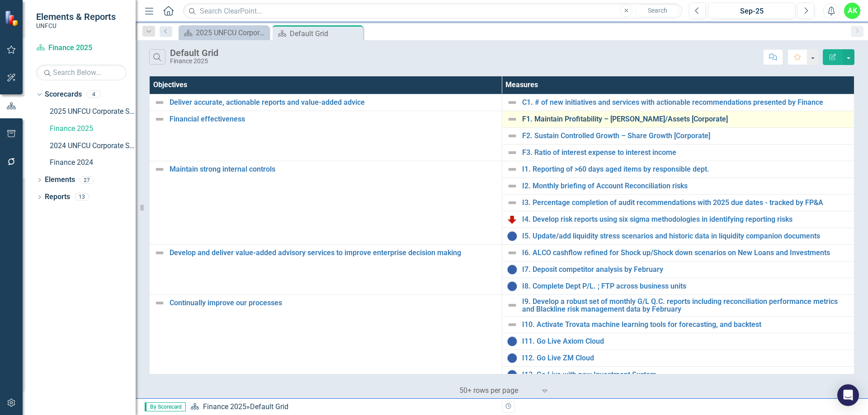 This screenshot has height=415, width=868. What do you see at coordinates (852, 11) in the screenshot?
I see `div: AK` at bounding box center [852, 11].